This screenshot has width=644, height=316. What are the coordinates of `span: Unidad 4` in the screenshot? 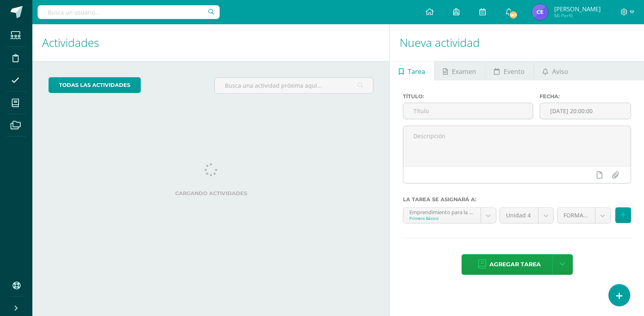 It's located at (519, 215).